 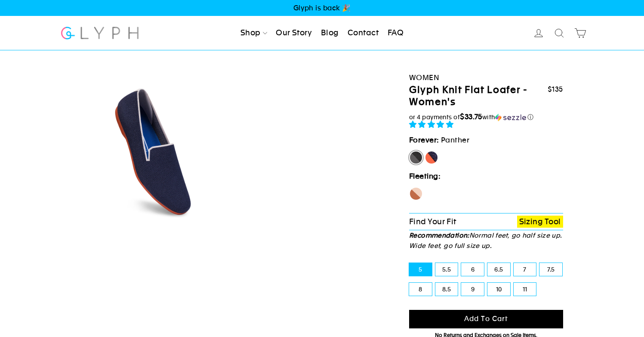 What do you see at coordinates (455, 140) in the screenshot?
I see `span: Panther` at bounding box center [455, 140].